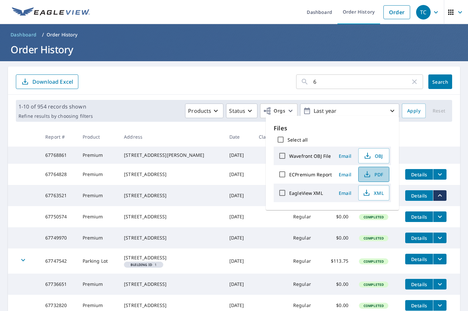 The width and height of the screenshot is (468, 311). What do you see at coordinates (419, 195) in the screenshot?
I see `button: detailsBtn-67763521` at bounding box center [419, 195].